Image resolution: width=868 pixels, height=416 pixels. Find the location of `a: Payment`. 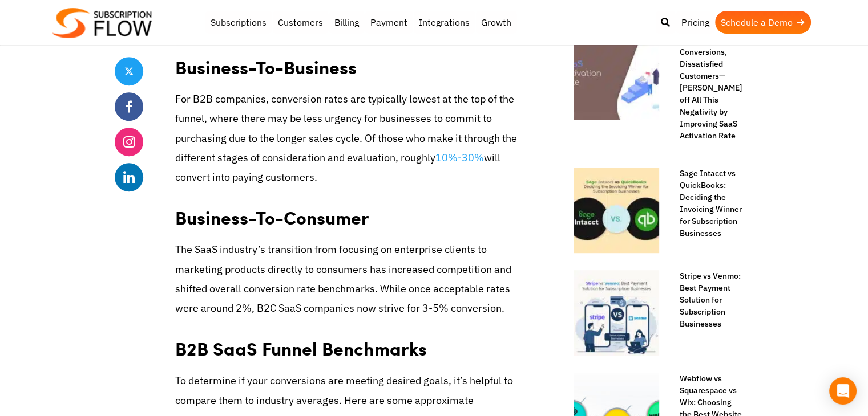

a: Payment is located at coordinates (389, 22).